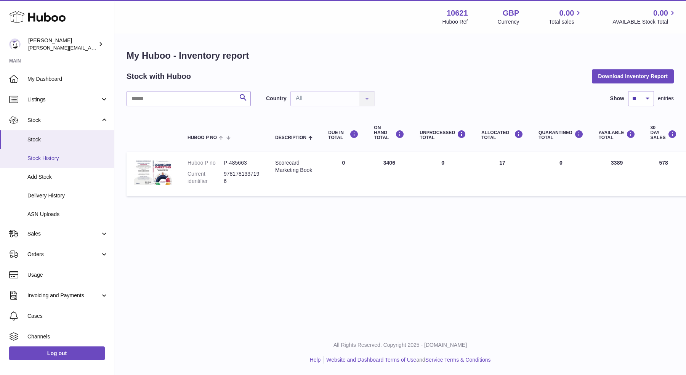  What do you see at coordinates (159, 76) in the screenshot?
I see `h2: Stock with Huboo` at bounding box center [159, 76].